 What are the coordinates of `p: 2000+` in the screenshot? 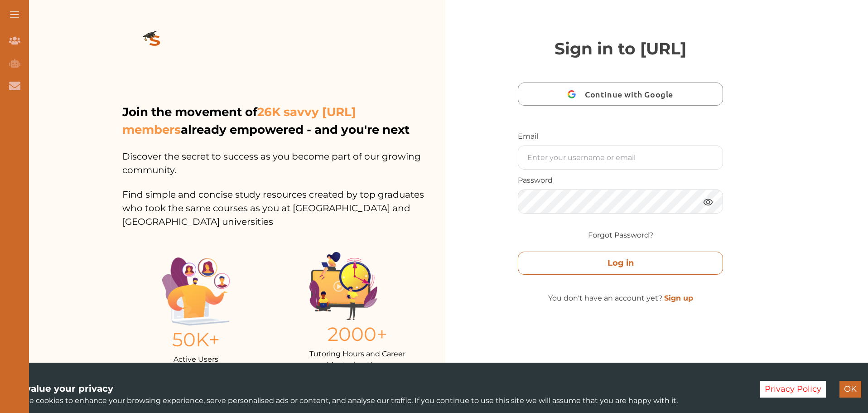 It's located at (358, 334).